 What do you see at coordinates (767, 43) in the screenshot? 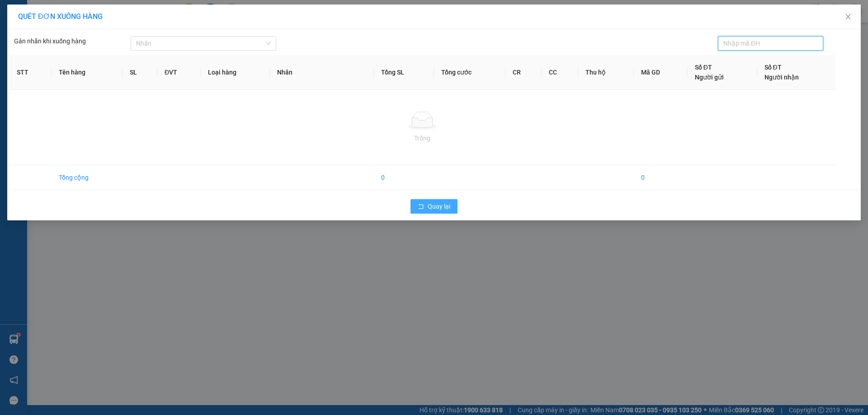
I see `input: Nhập mã ĐH` at bounding box center [767, 43].